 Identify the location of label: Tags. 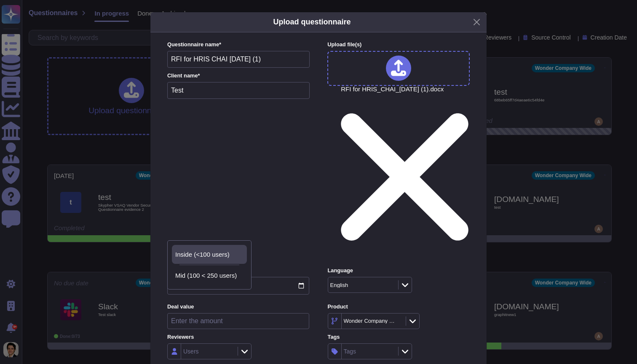
(399, 337).